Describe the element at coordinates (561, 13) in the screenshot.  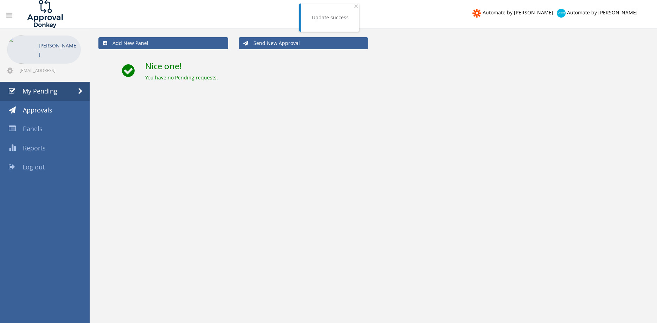
I see `img: xero-logo.png` at that location.